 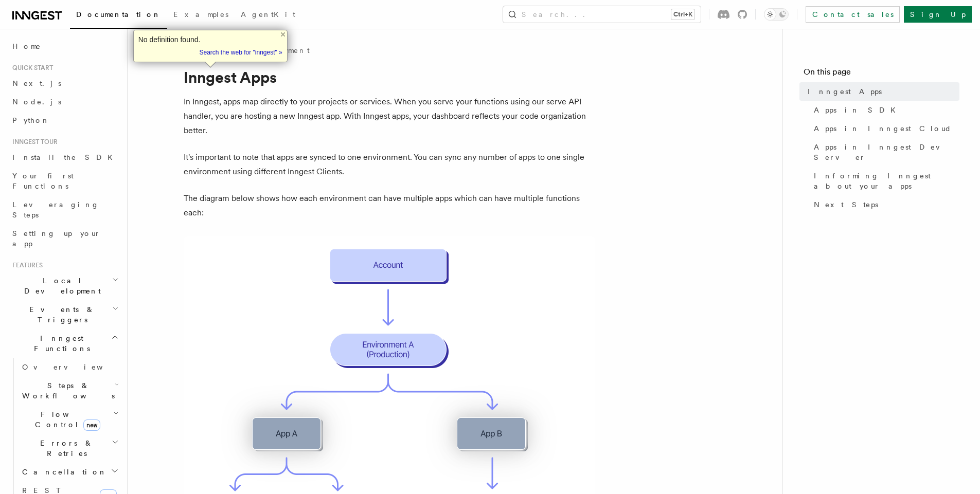 What do you see at coordinates (60, 314) in the screenshot?
I see `span: Events & Triggers` at bounding box center [60, 314].